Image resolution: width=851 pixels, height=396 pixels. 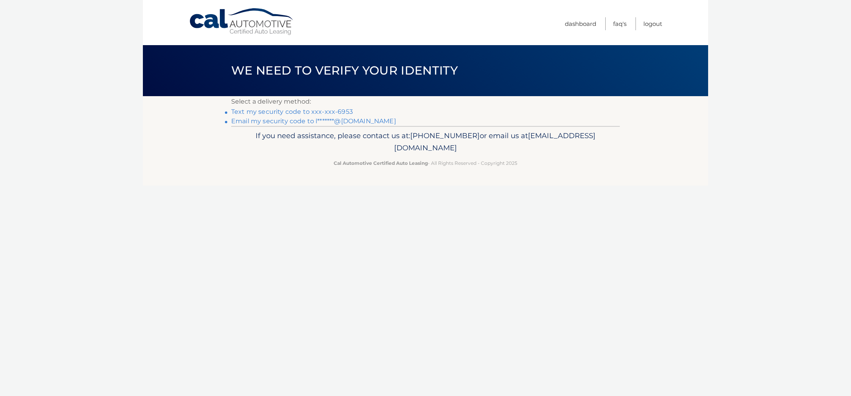 I want to click on a: Dashboard, so click(x=581, y=24).